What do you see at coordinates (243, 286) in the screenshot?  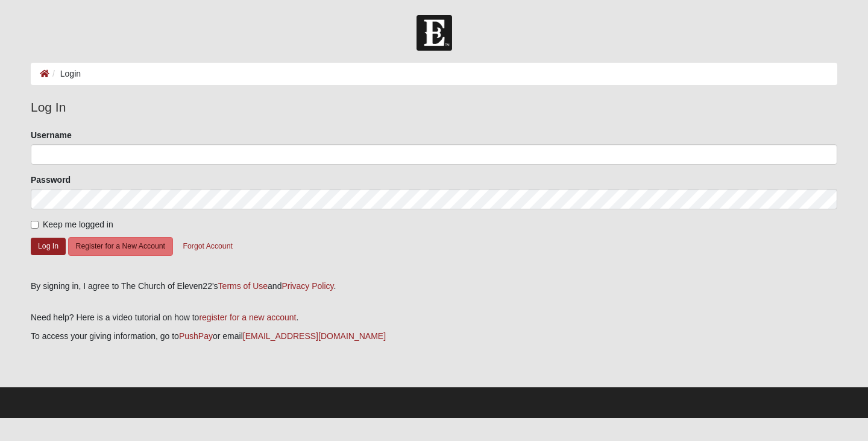 I see `a: Terms of Use` at bounding box center [243, 286].